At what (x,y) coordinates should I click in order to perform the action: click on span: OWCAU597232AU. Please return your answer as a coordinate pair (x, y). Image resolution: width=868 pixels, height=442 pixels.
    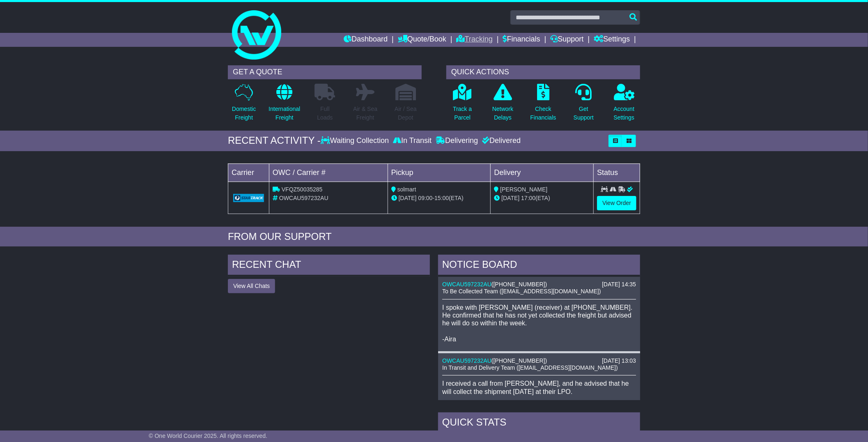
    Looking at the image, I should click on (304, 198).